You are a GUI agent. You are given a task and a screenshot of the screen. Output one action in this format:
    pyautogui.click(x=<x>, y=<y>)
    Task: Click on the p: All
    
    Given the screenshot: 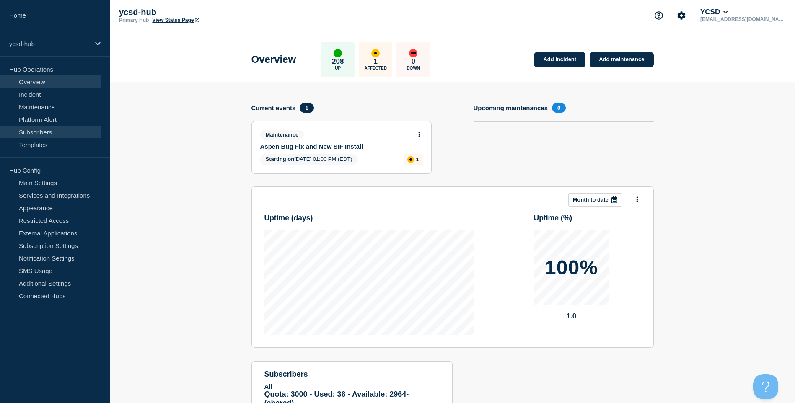 What is the action you would take?
    pyautogui.click(x=352, y=387)
    